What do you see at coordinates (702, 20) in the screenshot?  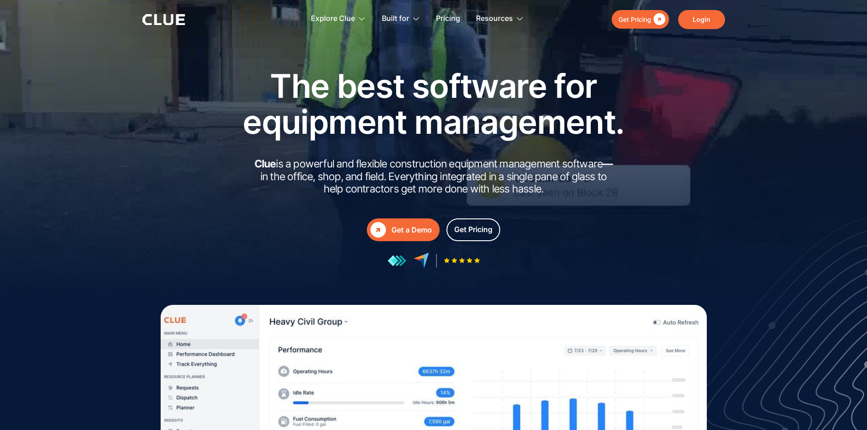 I see `a: Login` at bounding box center [702, 20].